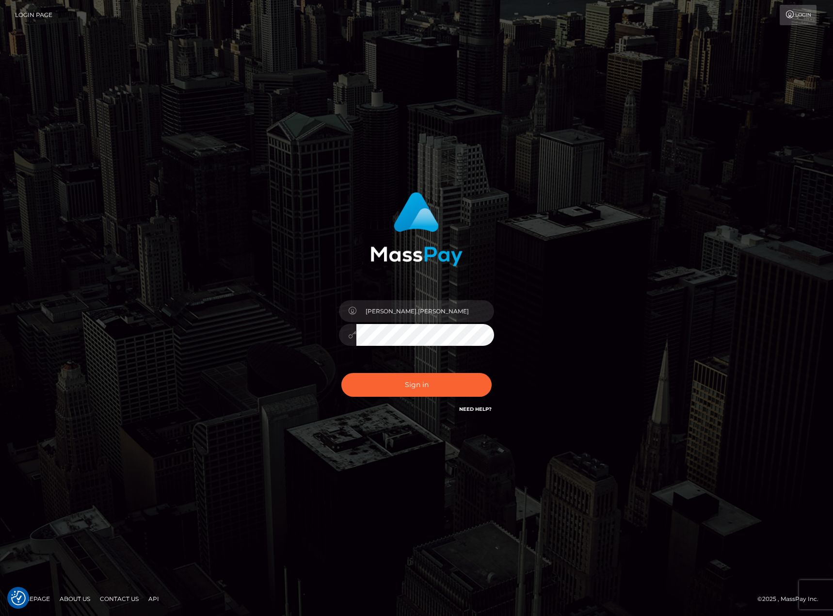  What do you see at coordinates (154, 598) in the screenshot?
I see `a: API` at bounding box center [154, 598].